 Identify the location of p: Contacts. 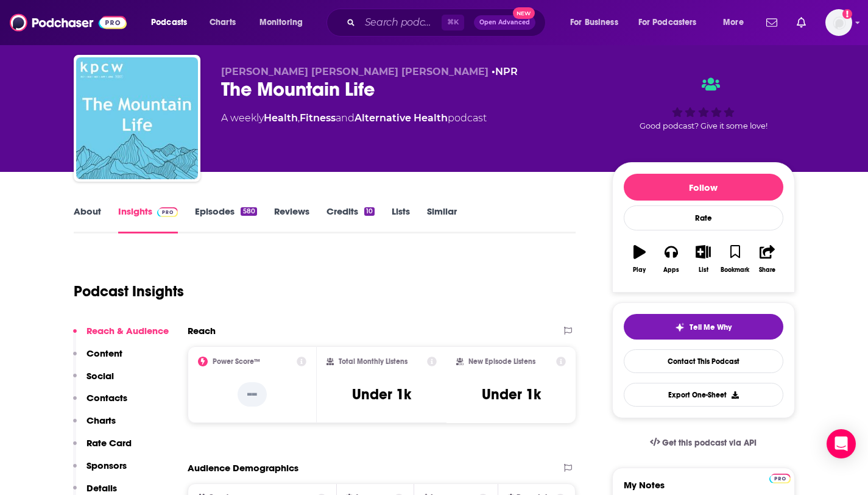
(107, 397).